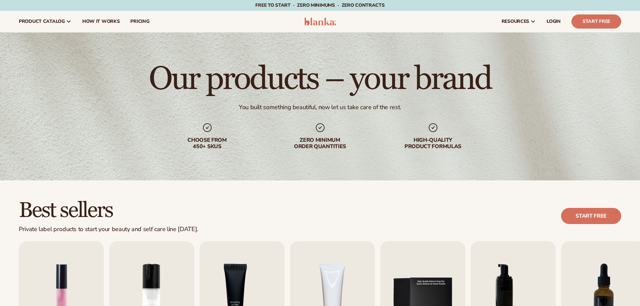 This screenshot has width=640, height=306. Describe the element at coordinates (320, 79) in the screenshot. I see `h1: Our products – your brand` at that location.